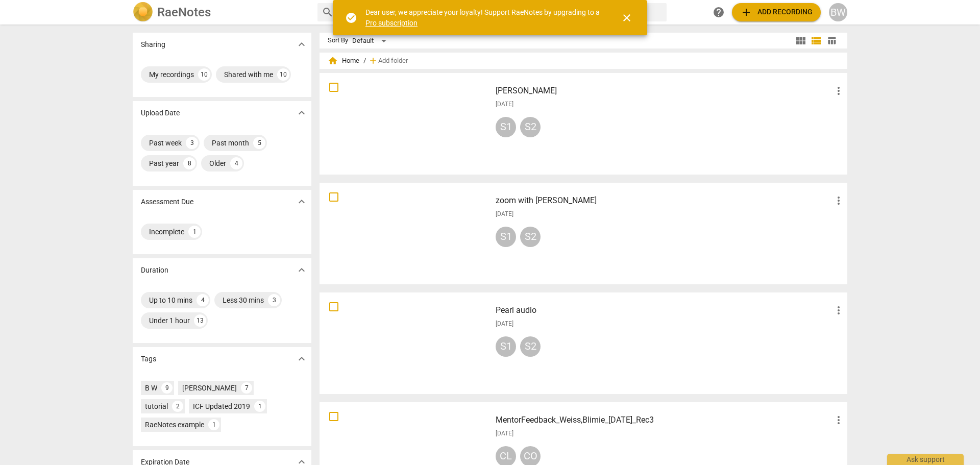 The width and height of the screenshot is (980, 465). What do you see at coordinates (246, 388) in the screenshot?
I see `div: 7` at bounding box center [246, 388].